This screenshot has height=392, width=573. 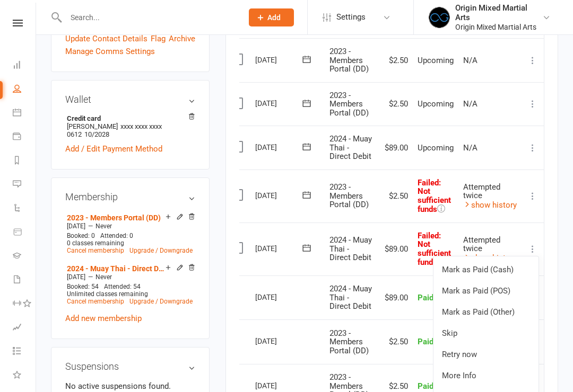 What do you see at coordinates (25, 65) in the screenshot?
I see `a: Dashboard` at bounding box center [25, 65].